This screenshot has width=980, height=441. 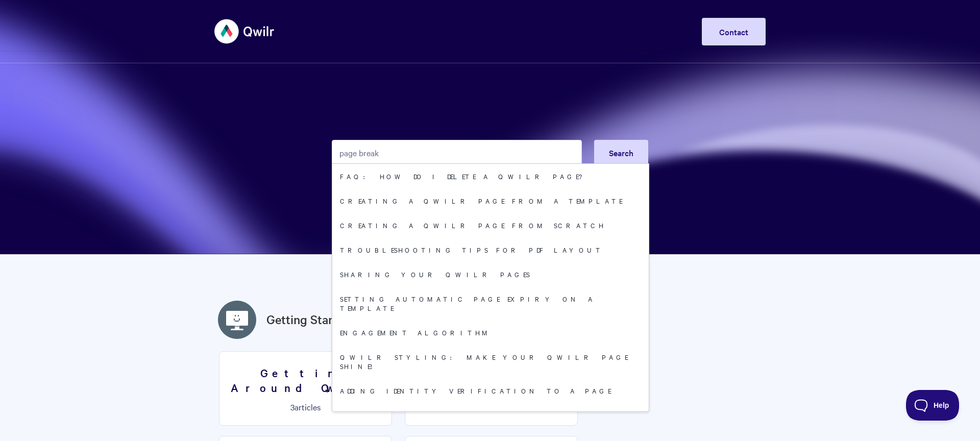 I want to click on p: articles, so click(x=305, y=407).